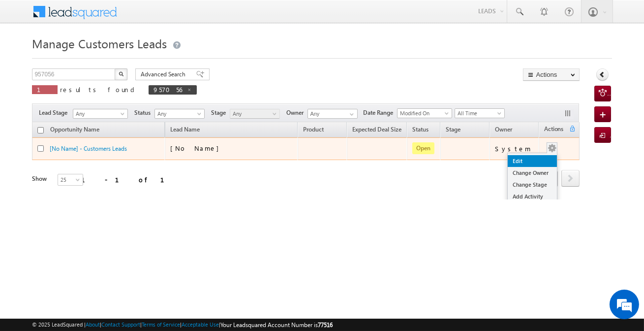 The image size is (644, 331). What do you see at coordinates (313, 129) in the screenshot?
I see `span: Product` at bounding box center [313, 129].